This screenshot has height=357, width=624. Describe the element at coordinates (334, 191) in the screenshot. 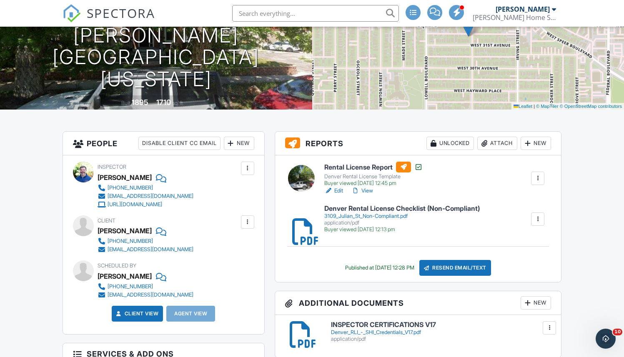

I see `a: Edit` at that location.